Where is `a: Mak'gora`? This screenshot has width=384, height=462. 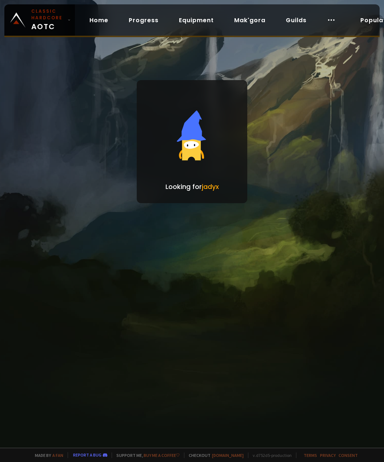 a: Mak'gora is located at coordinates (250, 20).